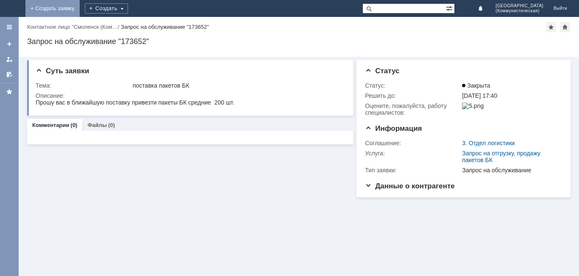 The height and width of the screenshot is (276, 579). What do you see at coordinates (51, 125) in the screenshot?
I see `a: Комментарии` at bounding box center [51, 125].